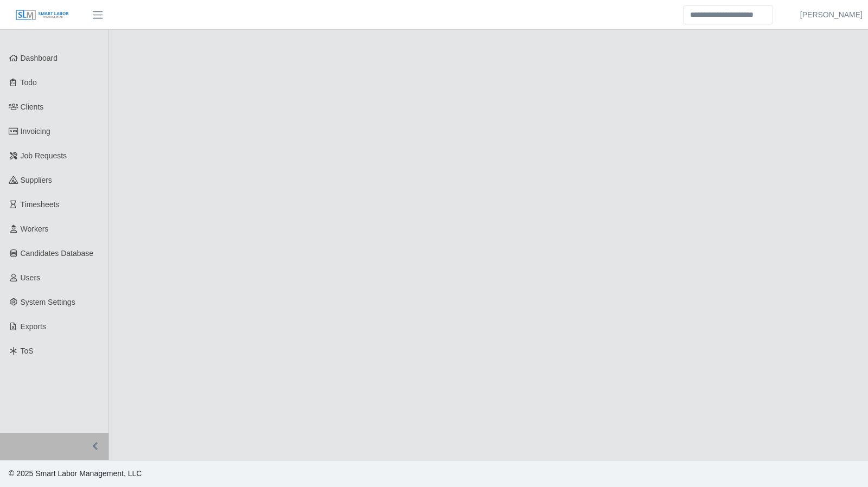 This screenshot has width=868, height=487. Describe the element at coordinates (32, 107) in the screenshot. I see `span: Clients` at that location.